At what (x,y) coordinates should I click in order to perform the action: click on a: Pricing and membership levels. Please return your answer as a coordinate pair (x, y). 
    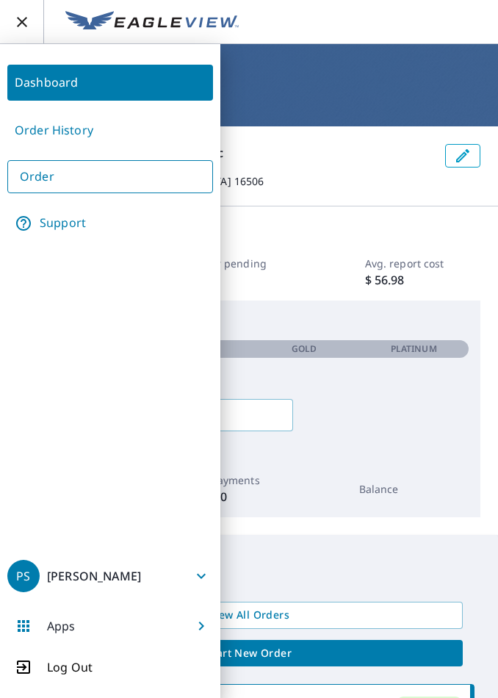
    Looking at the image, I should click on (249, 373).